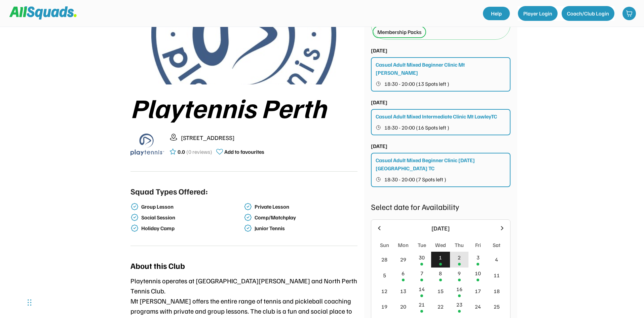 This screenshot has height=318, width=644. I want to click on img: shopping-cart-01%20%281%29.svg, so click(630, 14).